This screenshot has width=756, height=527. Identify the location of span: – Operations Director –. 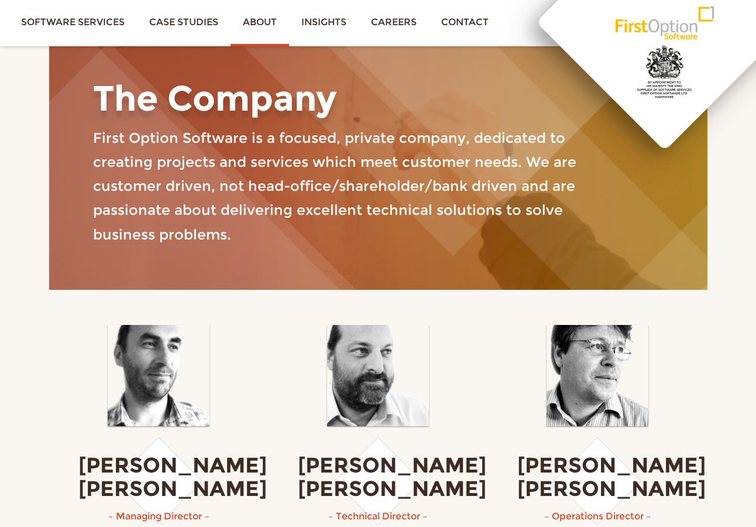
(597, 516).